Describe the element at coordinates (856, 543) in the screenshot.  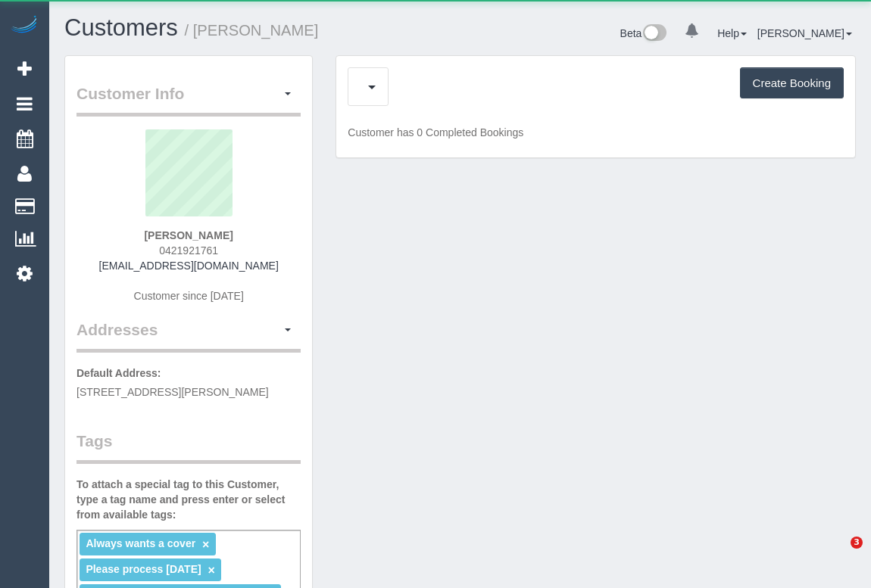
I see `span: 3` at that location.